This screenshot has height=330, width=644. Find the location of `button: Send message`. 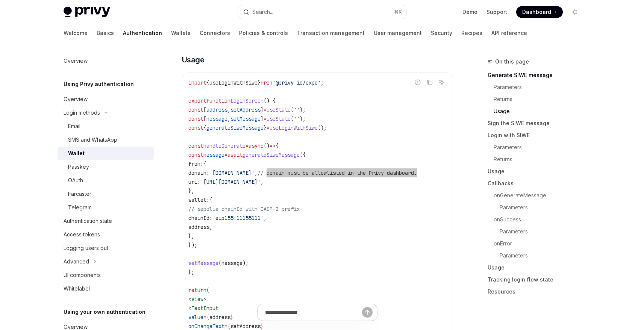

button: Send message is located at coordinates (367, 313).